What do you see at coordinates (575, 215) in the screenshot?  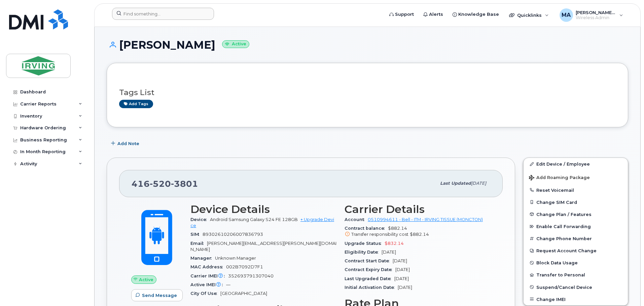 I see `button: Change Plan / Features` at bounding box center [575, 215].